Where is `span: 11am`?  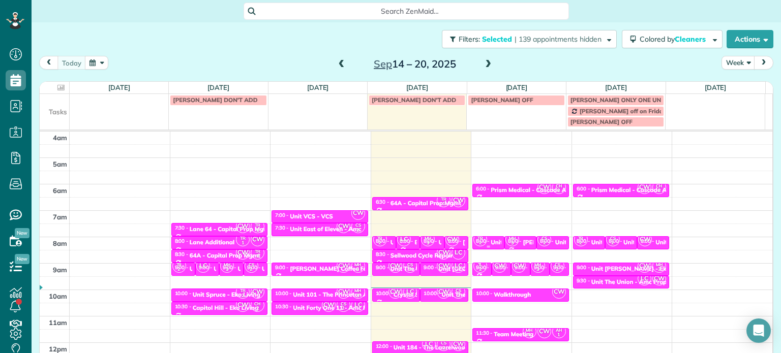 span: 11am is located at coordinates (58, 323).